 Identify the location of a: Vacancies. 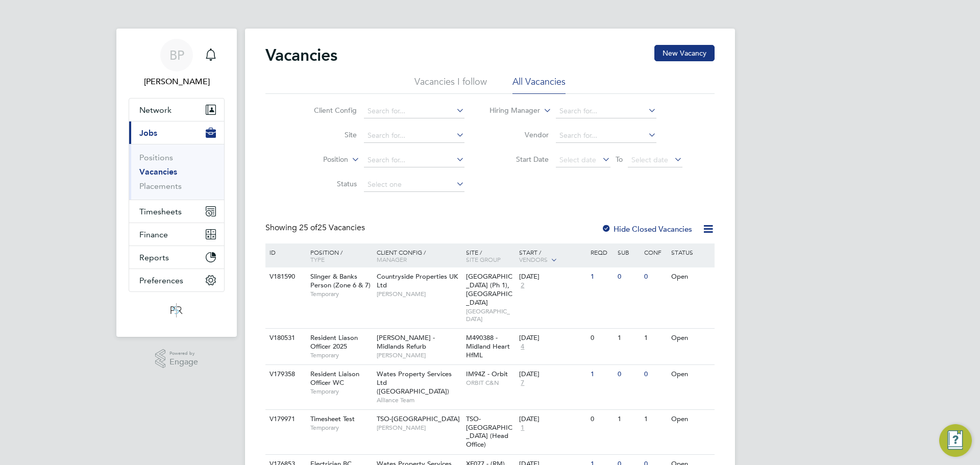
(159, 171).